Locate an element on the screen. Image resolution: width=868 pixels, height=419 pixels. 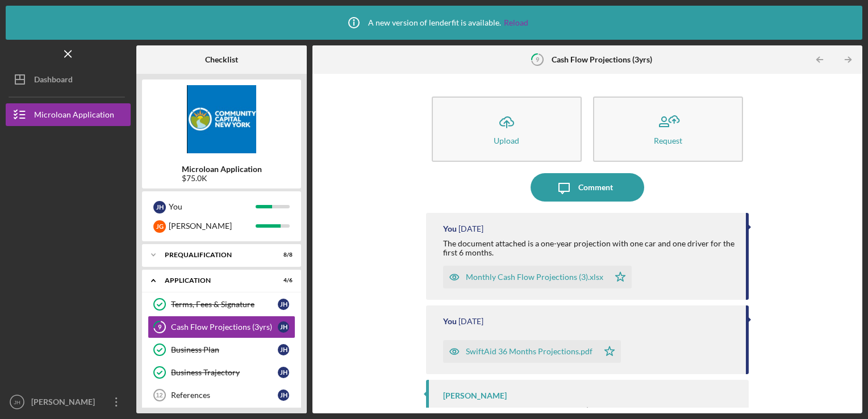
div: The document attached is a one-year projection with one car and one driver for the first 6 months. is located at coordinates (589, 248).